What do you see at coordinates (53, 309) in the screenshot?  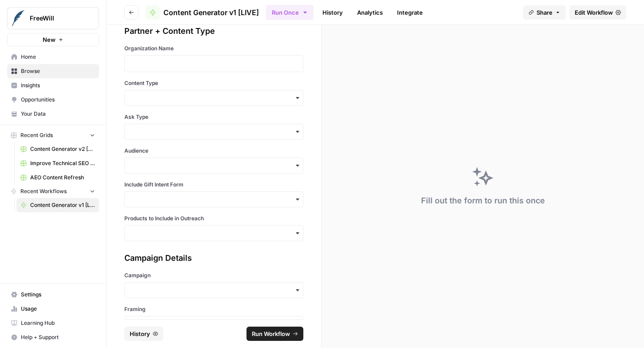 I see `a: Usage` at bounding box center [53, 309].